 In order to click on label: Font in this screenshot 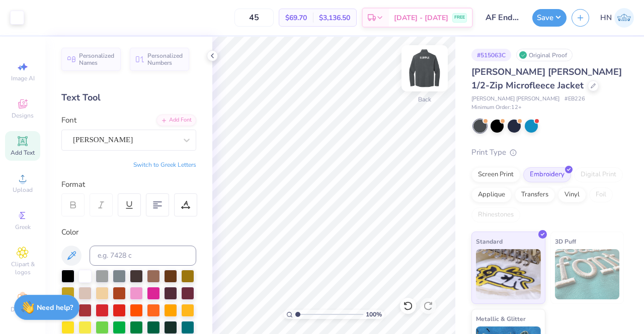, I will do `click(69, 121)`.